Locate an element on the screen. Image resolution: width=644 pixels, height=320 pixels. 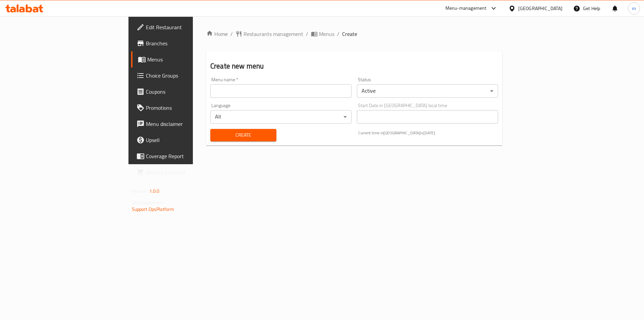
a: Edit Restaurant is located at coordinates (184, 28).